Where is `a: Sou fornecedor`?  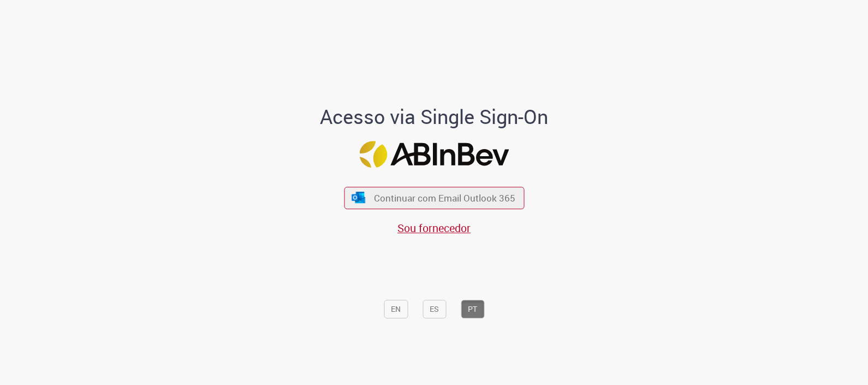
a: Sou fornecedor is located at coordinates (434, 228).